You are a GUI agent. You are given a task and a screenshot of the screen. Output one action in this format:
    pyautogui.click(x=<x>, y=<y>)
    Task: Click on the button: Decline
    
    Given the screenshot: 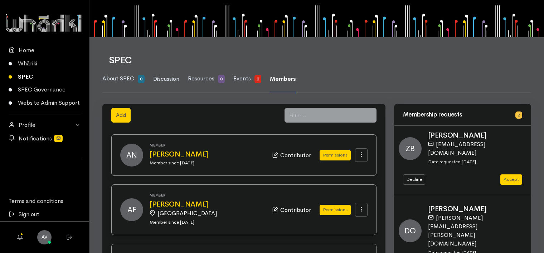 What is the action you would take?
    pyautogui.click(x=414, y=180)
    